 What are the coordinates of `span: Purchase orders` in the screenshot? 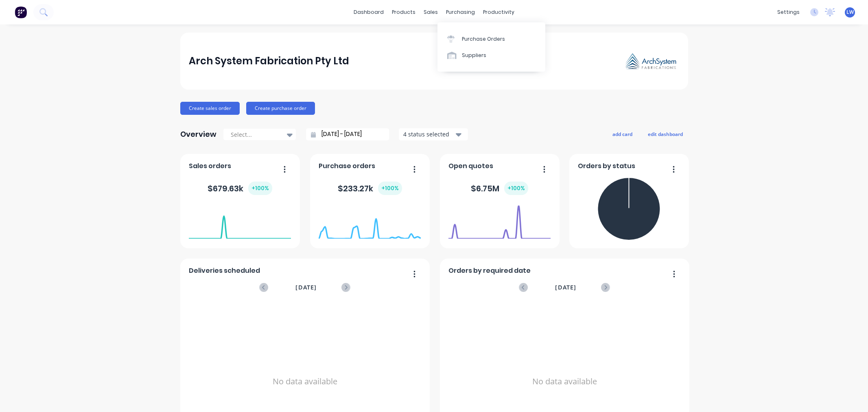 It's located at (347, 166).